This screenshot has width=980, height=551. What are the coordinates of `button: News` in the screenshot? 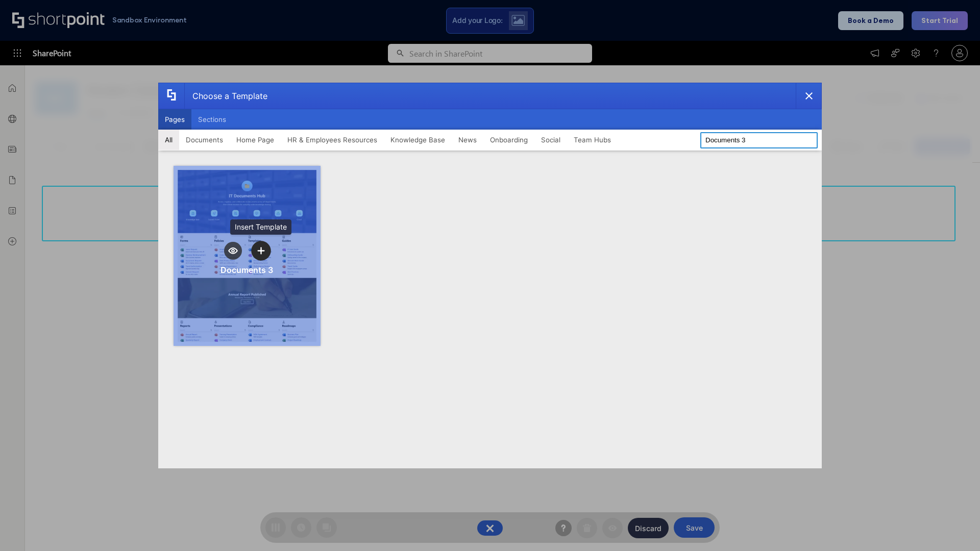 It's located at (468, 140).